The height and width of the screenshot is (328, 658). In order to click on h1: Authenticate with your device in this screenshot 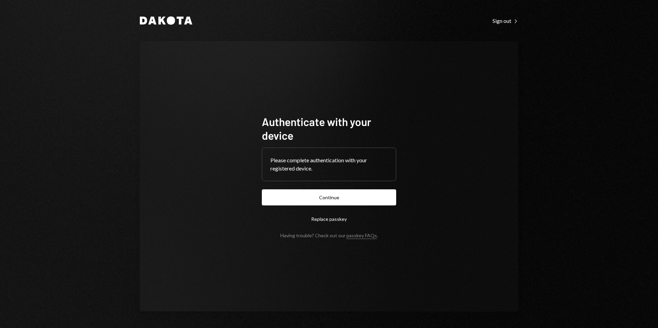, I will do `click(329, 129)`.